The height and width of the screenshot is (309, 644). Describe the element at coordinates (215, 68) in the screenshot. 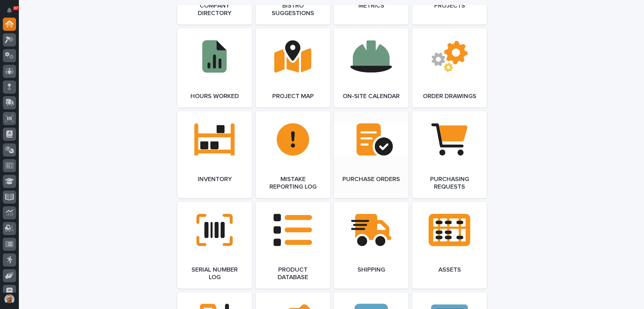

I see `a: Hours Worked` at that location.